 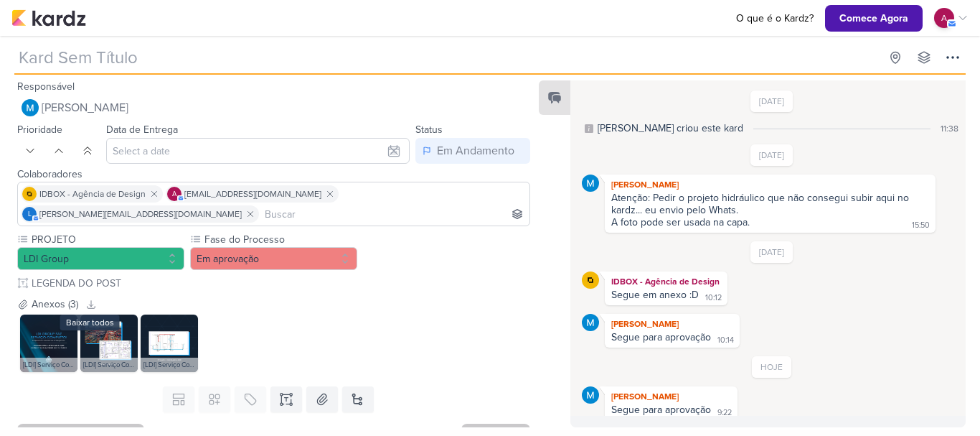 What do you see at coordinates (949, 129) in the screenshot?
I see `div: 11:38` at bounding box center [949, 129].